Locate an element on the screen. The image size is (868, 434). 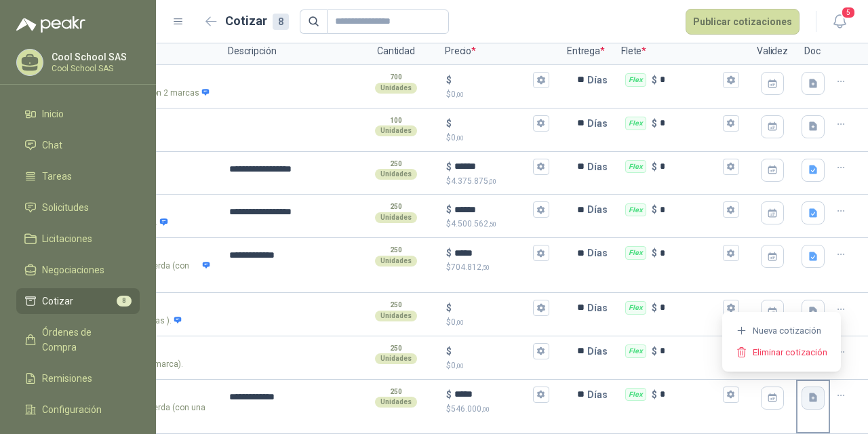
input: $$4.500.562,50 is located at coordinates (493, 209).